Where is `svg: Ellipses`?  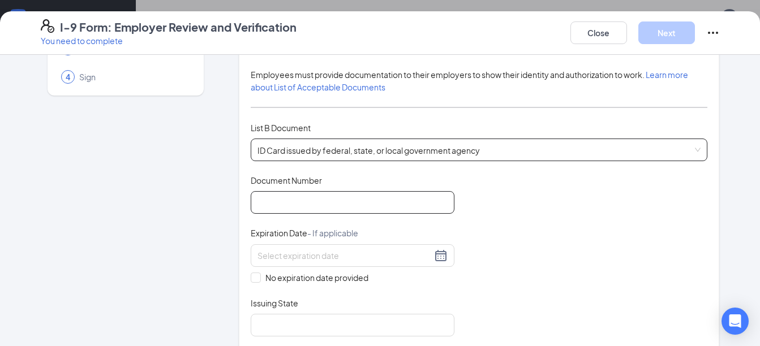 svg: Ellipses is located at coordinates (713, 33).